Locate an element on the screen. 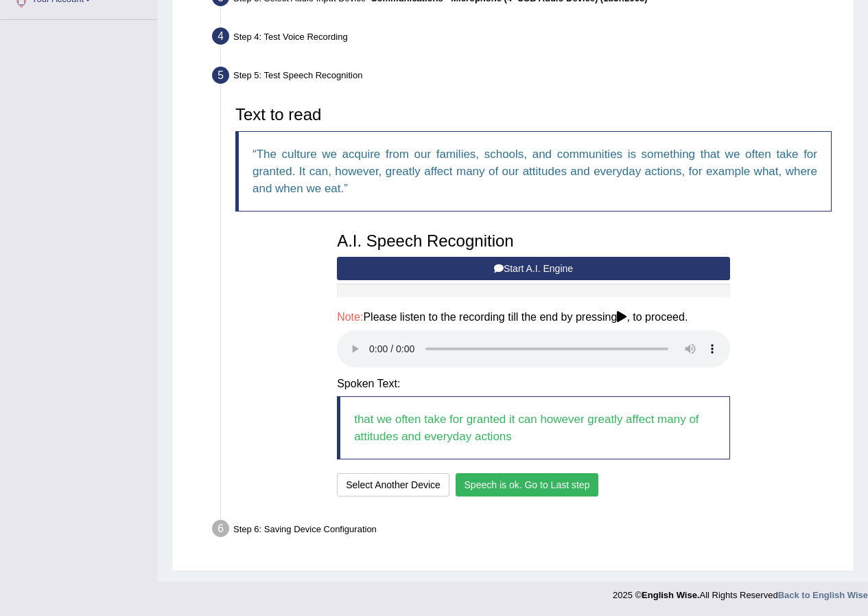  h3: Text to read is located at coordinates (533, 114).